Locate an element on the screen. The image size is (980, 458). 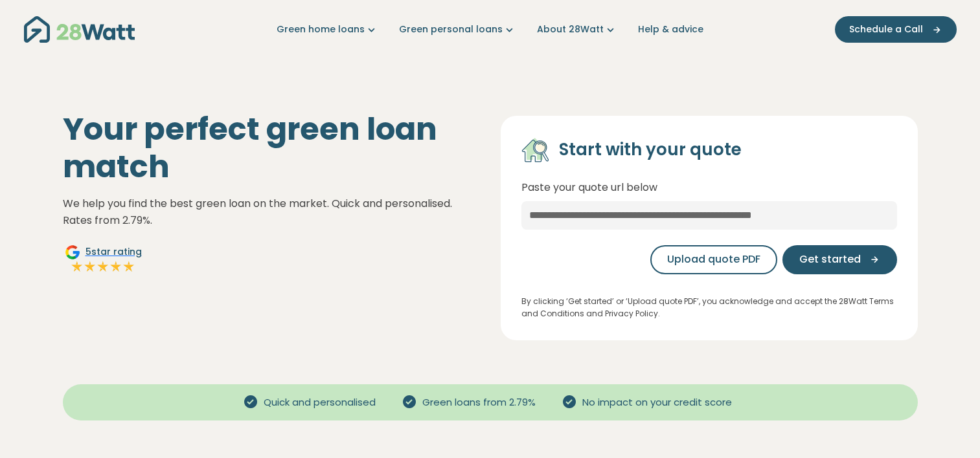
p: Paste your quote url below is located at coordinates (710, 188).